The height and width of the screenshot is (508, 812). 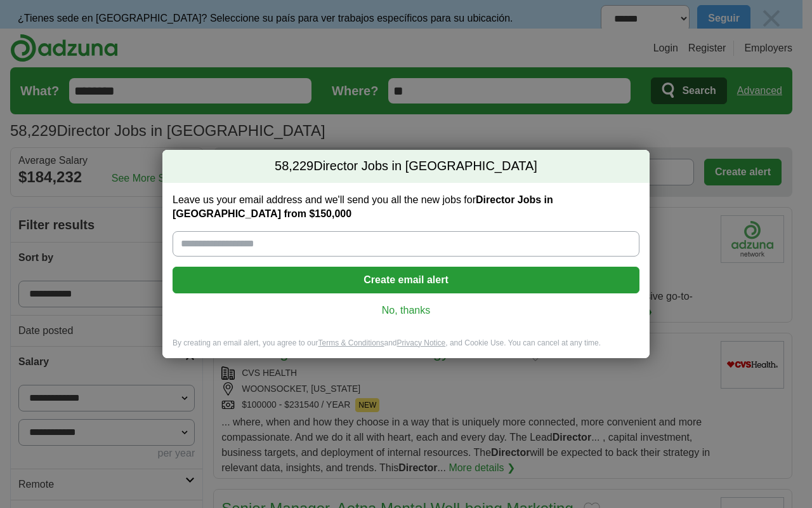 What do you see at coordinates (406, 310) in the screenshot?
I see `a: No, thanks` at bounding box center [406, 310].